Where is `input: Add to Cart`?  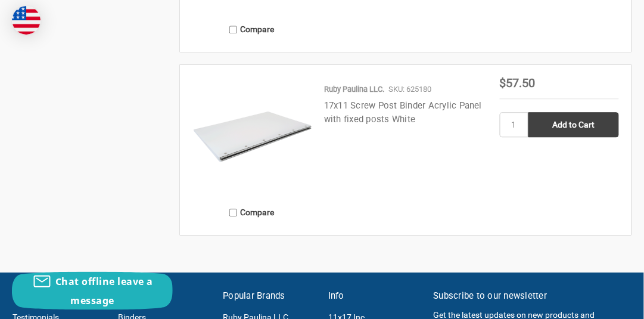 input: Add to Cart is located at coordinates (574, 124).